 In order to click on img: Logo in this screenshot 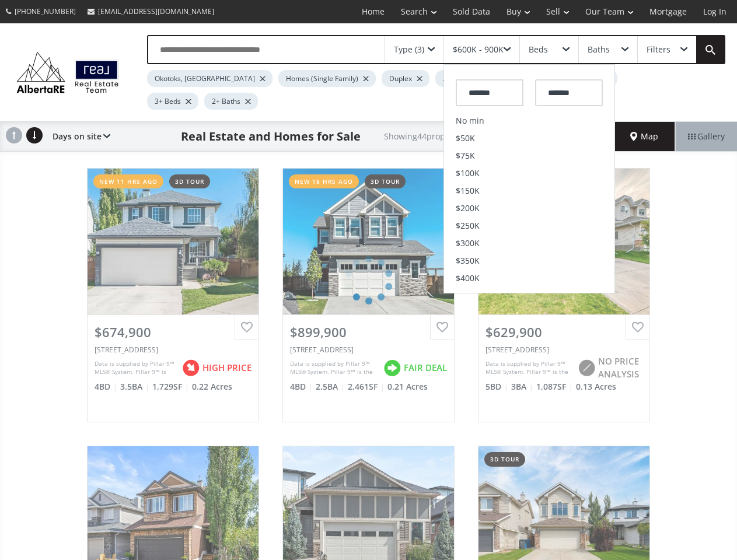, I will do `click(68, 72)`.